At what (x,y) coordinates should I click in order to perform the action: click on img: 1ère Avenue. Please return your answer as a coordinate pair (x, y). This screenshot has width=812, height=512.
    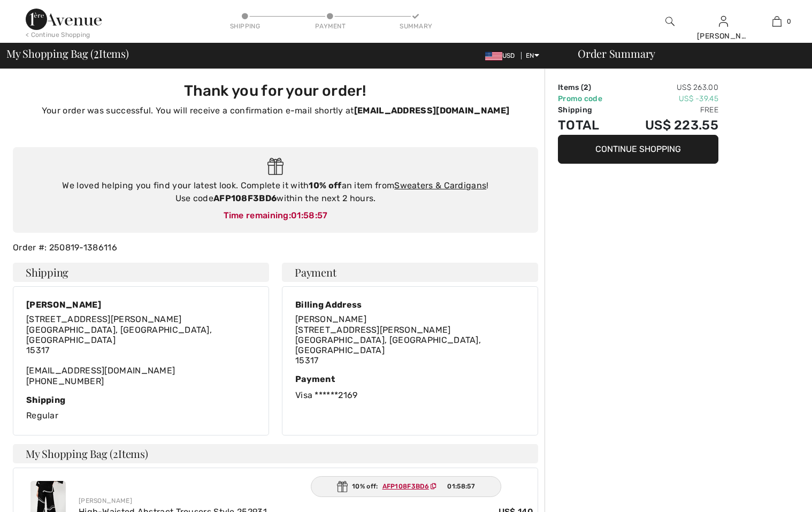
    Looking at the image, I should click on (64, 19).